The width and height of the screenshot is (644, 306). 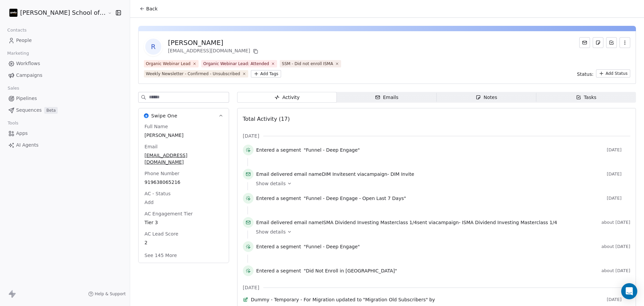 What do you see at coordinates (107, 294) in the screenshot?
I see `a: Help & Support` at bounding box center [107, 294].